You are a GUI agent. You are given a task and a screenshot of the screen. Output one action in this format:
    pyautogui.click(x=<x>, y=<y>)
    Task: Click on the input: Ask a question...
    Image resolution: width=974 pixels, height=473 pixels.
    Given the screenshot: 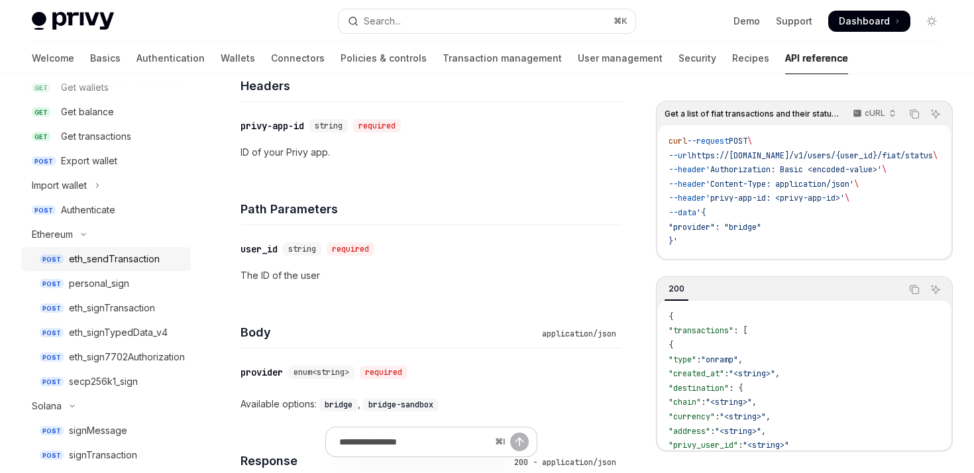 What is the action you would take?
    pyautogui.click(x=414, y=442)
    